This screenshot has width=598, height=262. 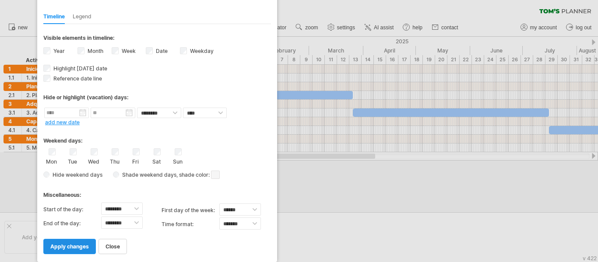 What do you see at coordinates (93, 161) in the screenshot?
I see `label: Wed` at bounding box center [93, 161].